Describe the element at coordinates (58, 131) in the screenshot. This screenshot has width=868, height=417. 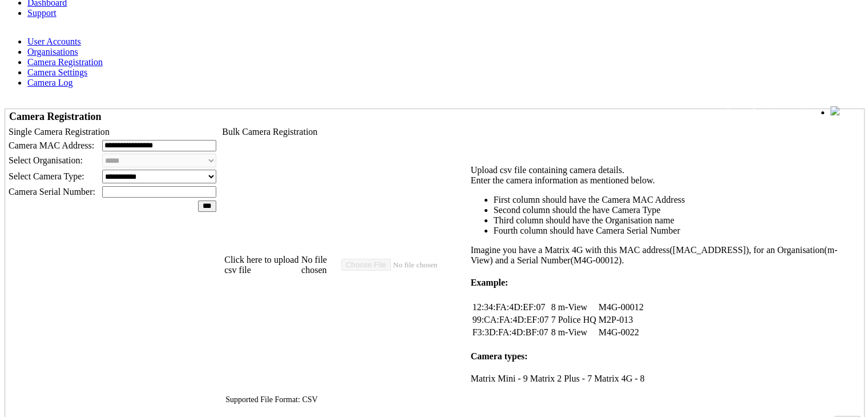
I see `span: Single Camera Registration` at that location.